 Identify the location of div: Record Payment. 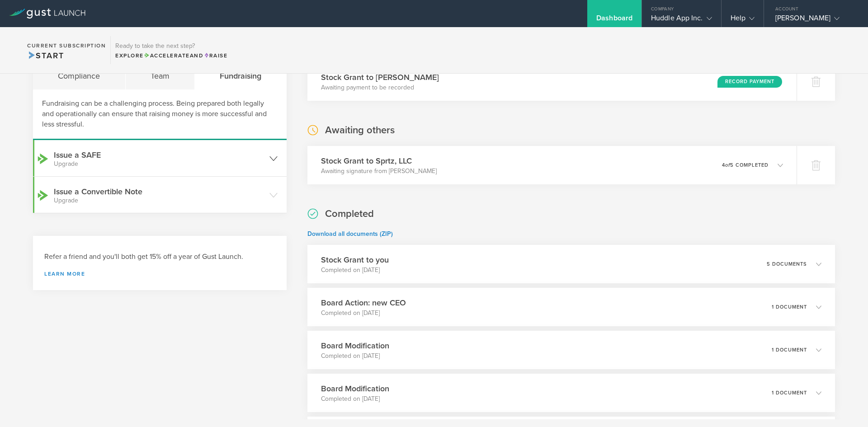
(750, 82).